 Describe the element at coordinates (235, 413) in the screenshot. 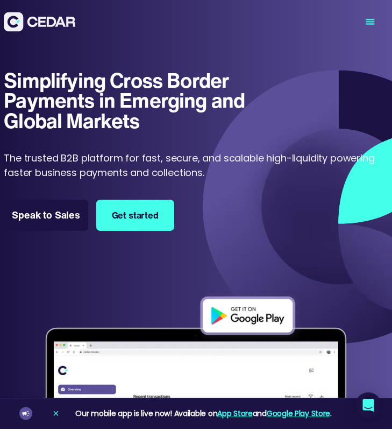

I see `span: App Store` at that location.